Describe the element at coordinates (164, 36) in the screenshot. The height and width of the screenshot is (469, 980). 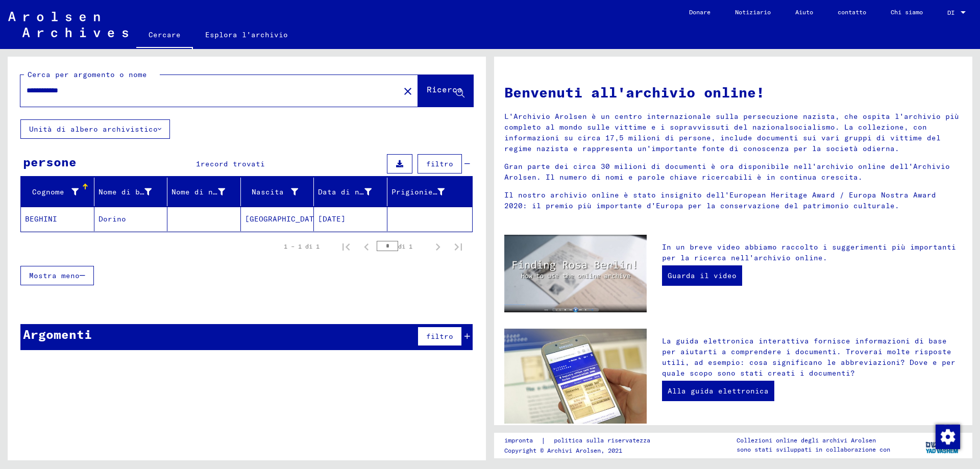
I see `a: Cercare` at that location.